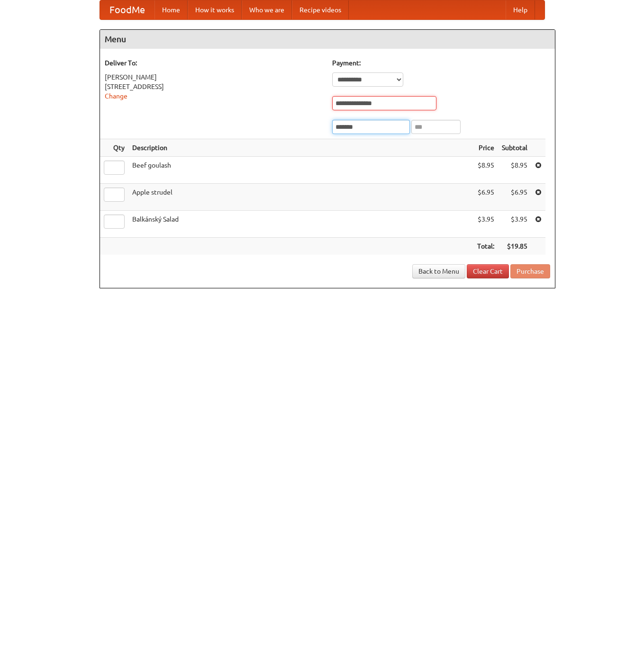 Image resolution: width=644 pixels, height=670 pixels. What do you see at coordinates (267, 10) in the screenshot?
I see `a: Who we are` at bounding box center [267, 10].